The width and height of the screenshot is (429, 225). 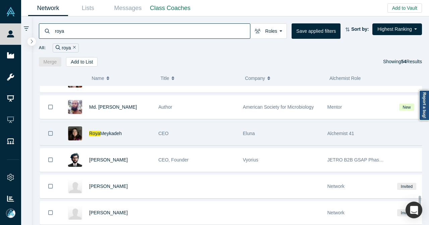 I want to click on img: Nishant Singh Rana's Profile Image, so click(x=75, y=160).